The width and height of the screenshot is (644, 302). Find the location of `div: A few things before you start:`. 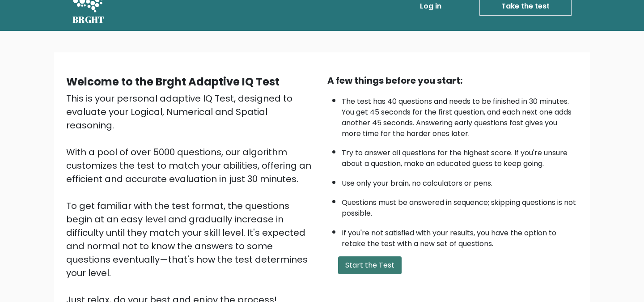

div: A few things before you start: is located at coordinates (453, 81).